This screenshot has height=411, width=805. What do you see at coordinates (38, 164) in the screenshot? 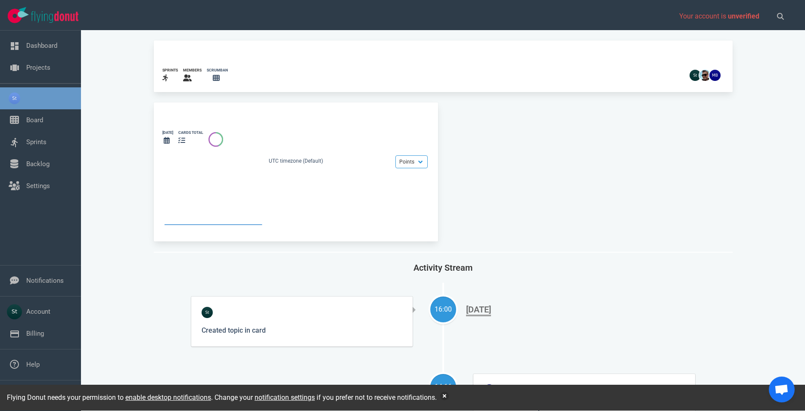
I see `a: Backlog` at bounding box center [38, 164].